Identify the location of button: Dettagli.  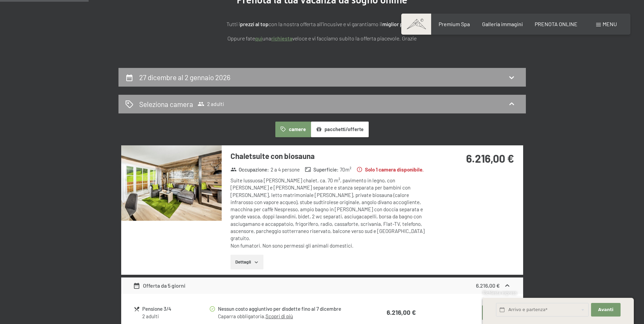
(247, 262).